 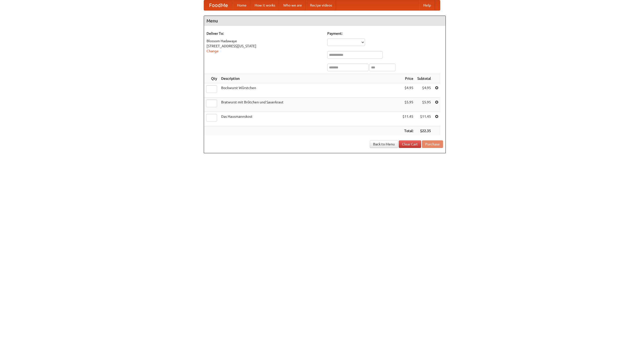 I want to click on a: Back to Menu, so click(x=384, y=144).